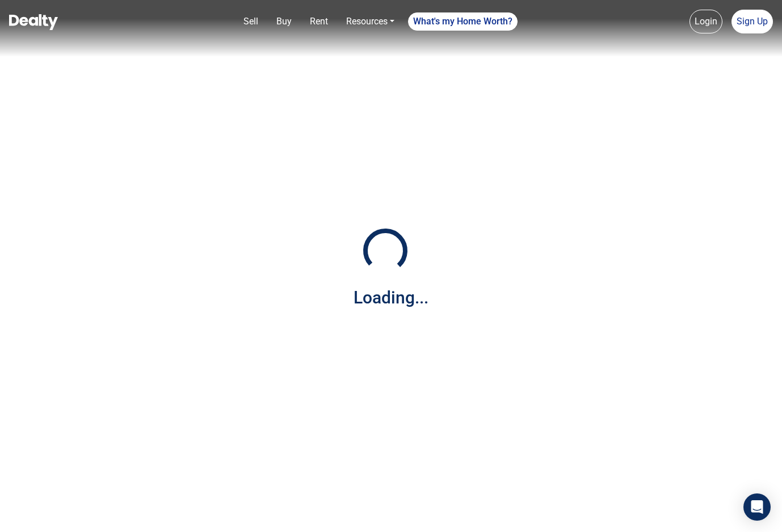 Image resolution: width=782 pixels, height=532 pixels. I want to click on a: Resources, so click(370, 21).